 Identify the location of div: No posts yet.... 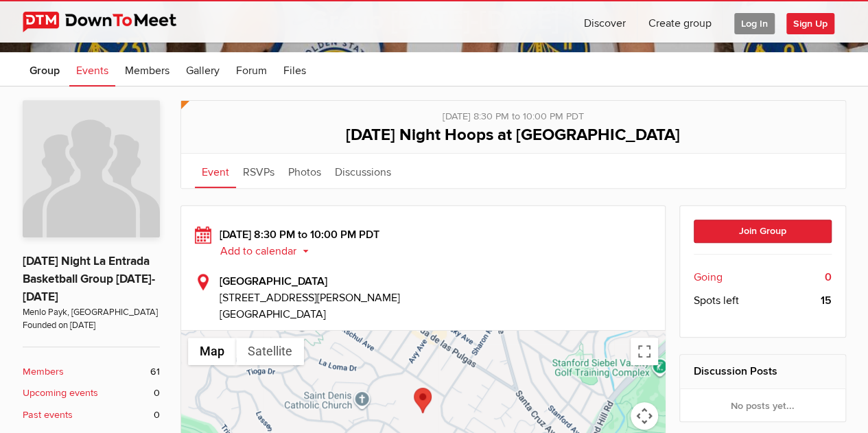
(762, 406).